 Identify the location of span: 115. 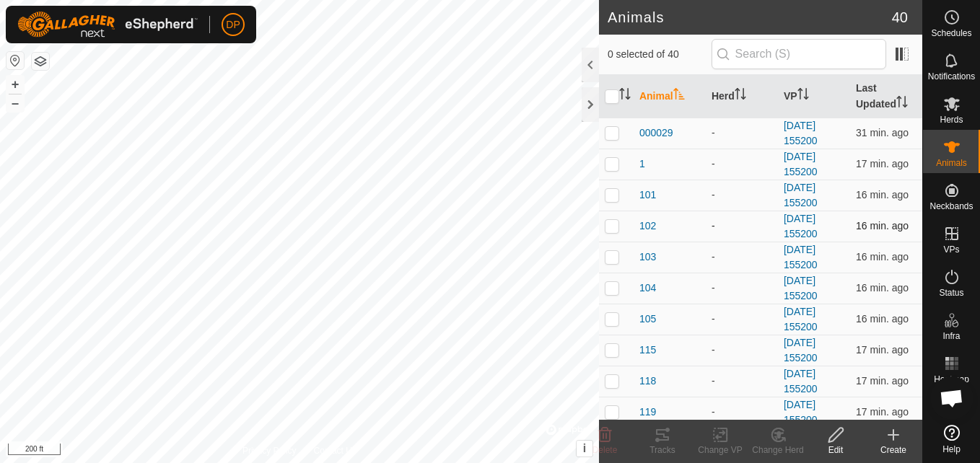
(647, 350).